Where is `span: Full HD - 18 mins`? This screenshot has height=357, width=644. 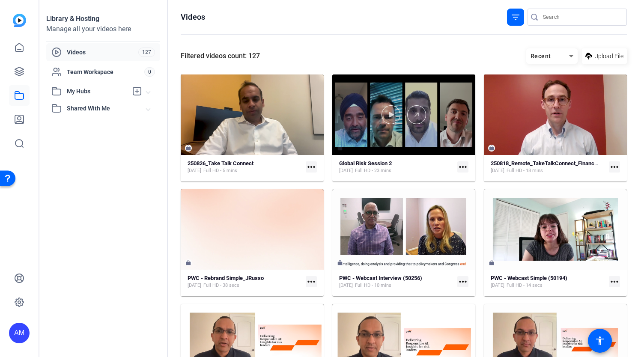 span: Full HD - 18 mins is located at coordinates (525, 171).